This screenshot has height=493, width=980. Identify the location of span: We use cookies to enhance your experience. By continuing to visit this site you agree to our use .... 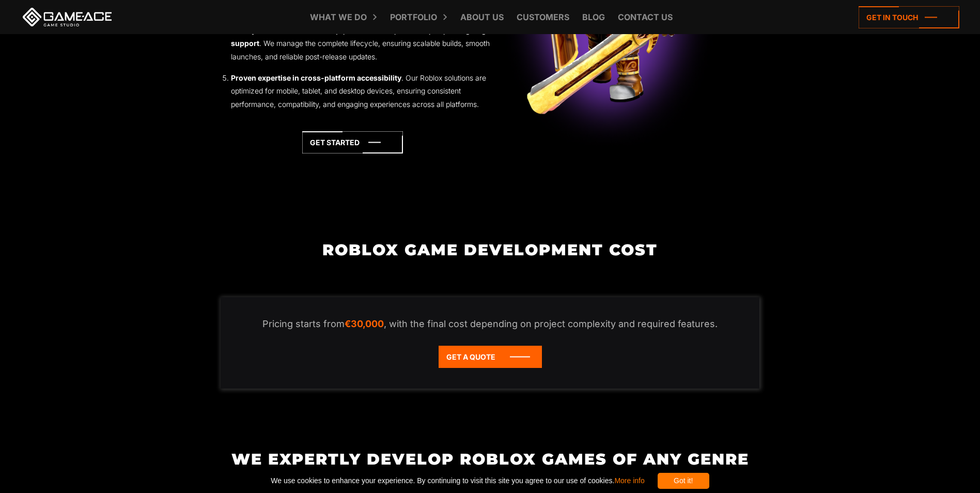
(458, 480).